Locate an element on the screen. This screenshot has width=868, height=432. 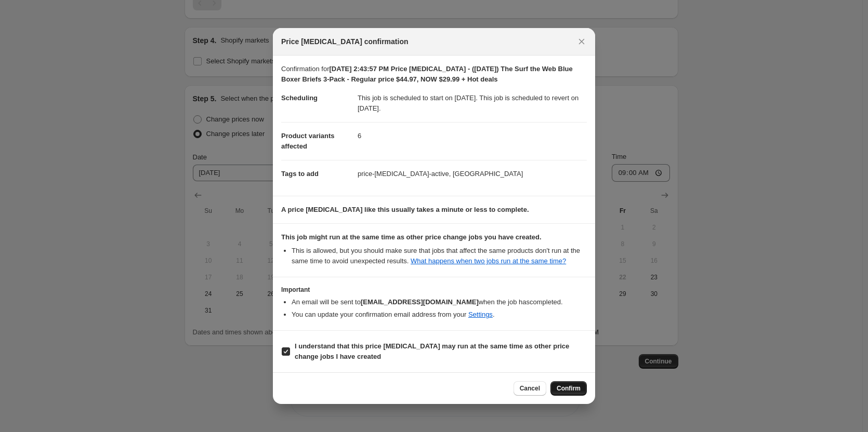
span: Cancel is located at coordinates (529, 389).